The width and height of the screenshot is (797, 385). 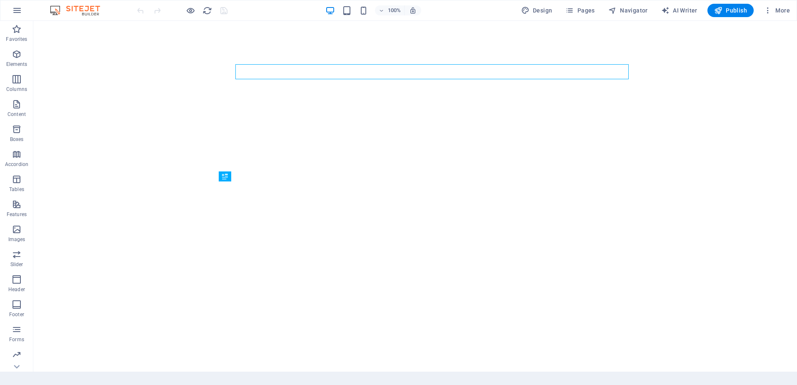 I want to click on p: Marketing, so click(x=16, y=364).